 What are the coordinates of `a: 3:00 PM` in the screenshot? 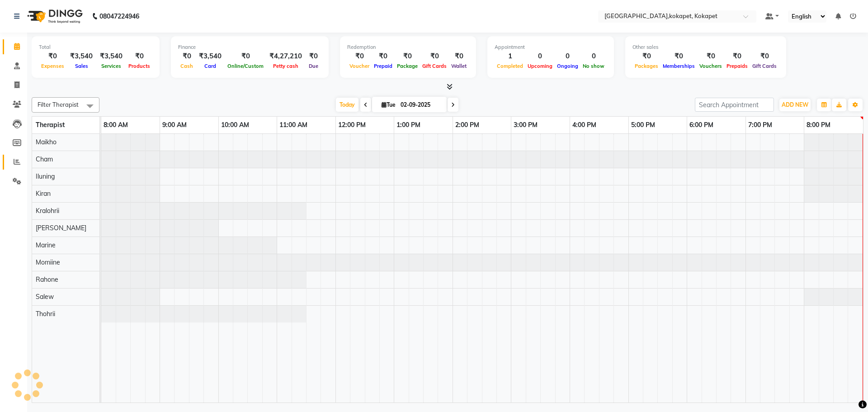 It's located at (525, 125).